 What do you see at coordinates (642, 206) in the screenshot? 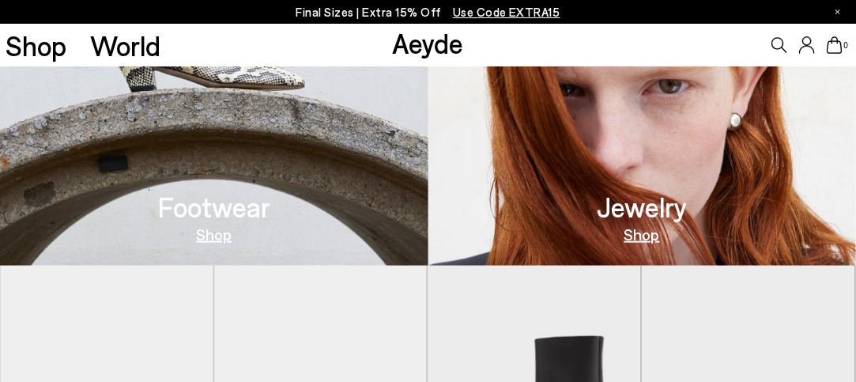
I see `h3: Jewelry` at bounding box center [642, 206].